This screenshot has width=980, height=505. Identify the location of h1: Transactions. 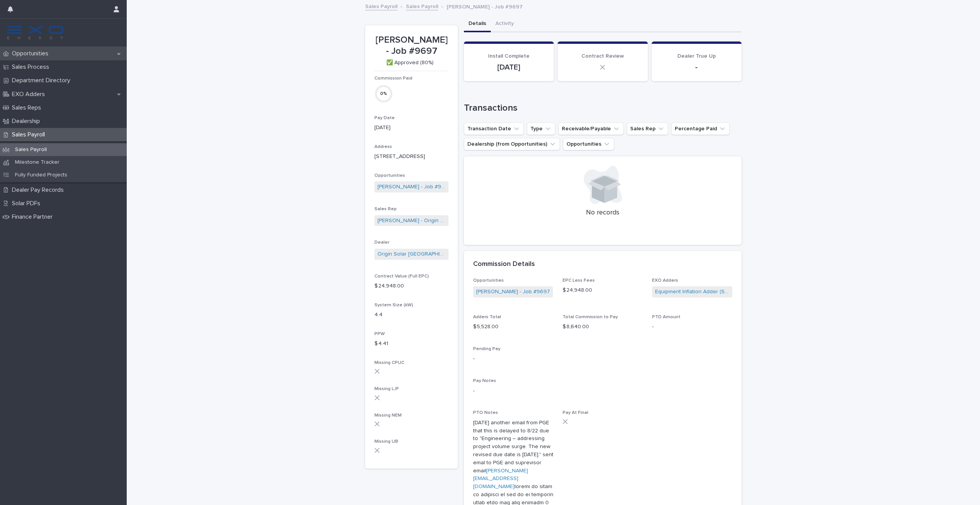
(602, 108).